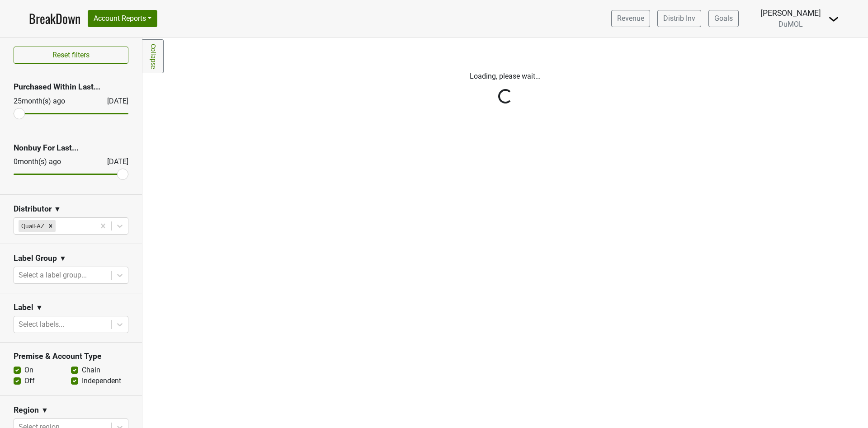  Describe the element at coordinates (153, 56) in the screenshot. I see `a: Collapse` at that location.